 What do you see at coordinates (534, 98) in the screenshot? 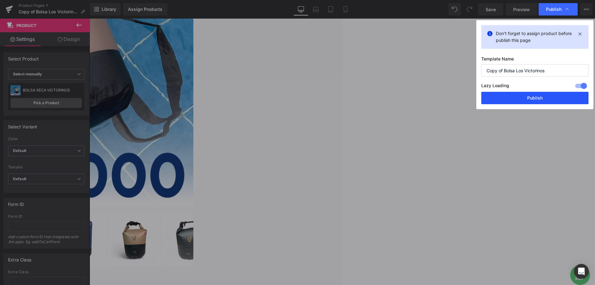
I see `button: Publish` at bounding box center [534, 98].